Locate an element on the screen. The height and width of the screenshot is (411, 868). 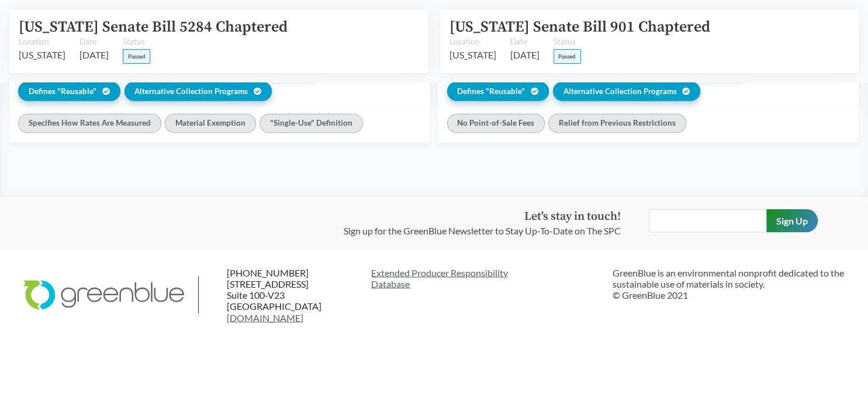
p: Sign up for the GreenBlue Newsletter to Stay Up-To-Date on The SPC is located at coordinates (482, 230).